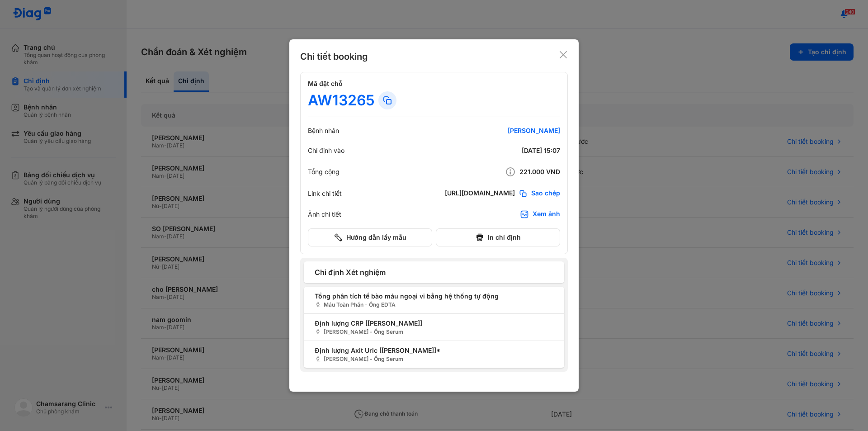 The image size is (868, 431). Describe the element at coordinates (434, 84) in the screenshot. I see `h4: Mã đặt chỗ` at that location.